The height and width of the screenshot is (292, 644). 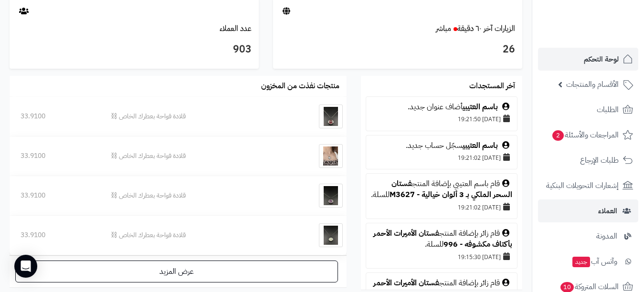 I want to click on span: المدونة, so click(x=606, y=236).